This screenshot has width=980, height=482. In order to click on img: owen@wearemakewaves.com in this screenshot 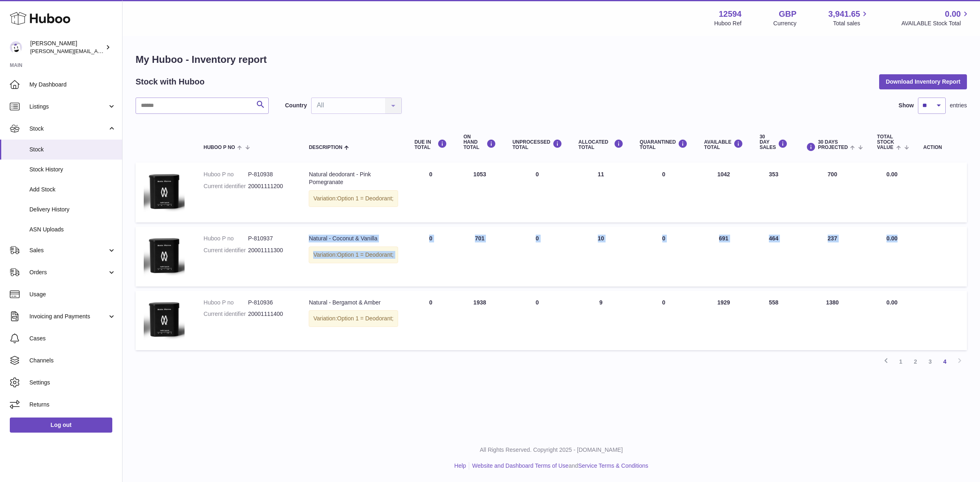, I will do `click(16, 47)`.